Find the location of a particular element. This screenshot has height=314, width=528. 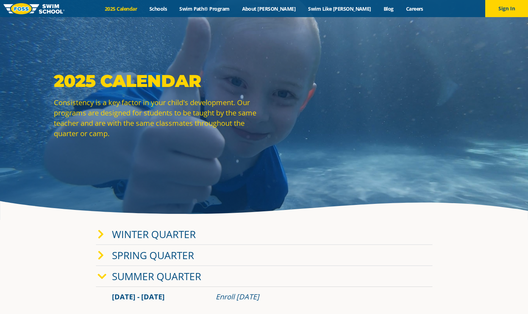

a: Spring Quarter is located at coordinates (153, 255).